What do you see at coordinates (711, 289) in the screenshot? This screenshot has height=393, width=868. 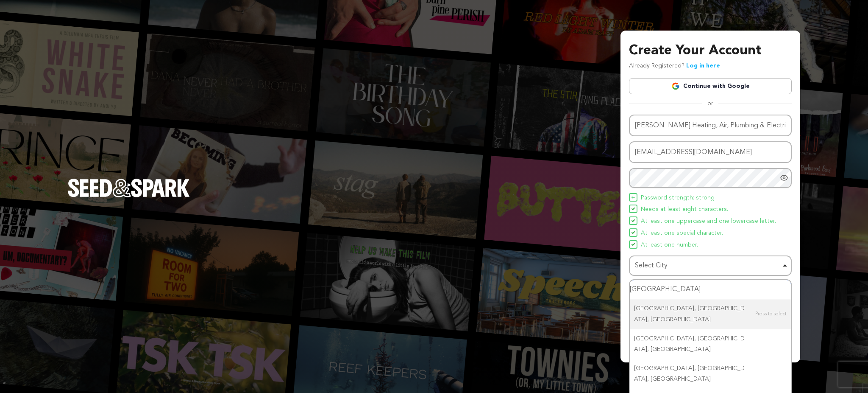 I see `input: Select City` at bounding box center [711, 289].